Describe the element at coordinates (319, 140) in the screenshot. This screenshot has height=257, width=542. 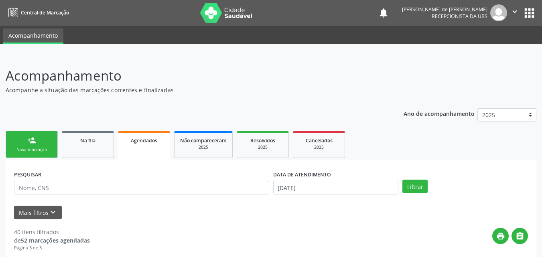
I see `span: Cancelados` at that location.